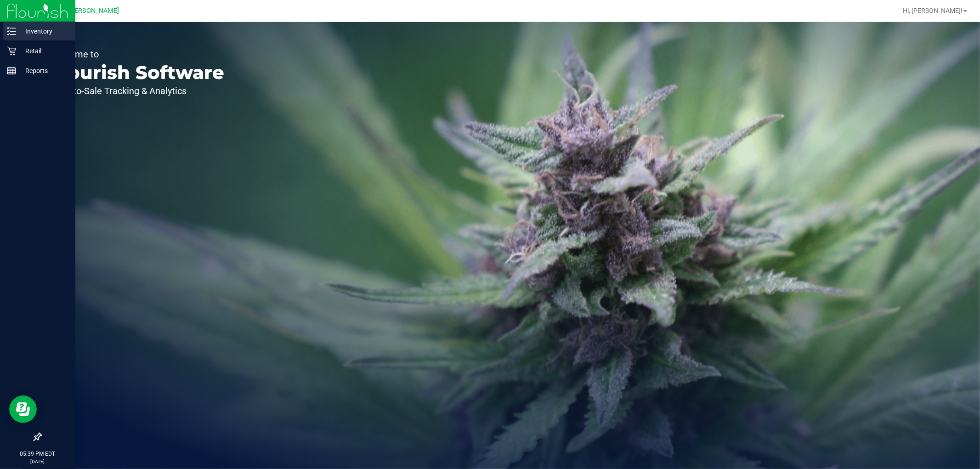 The width and height of the screenshot is (980, 469). What do you see at coordinates (43, 31) in the screenshot?
I see `p: Inventory` at bounding box center [43, 31].